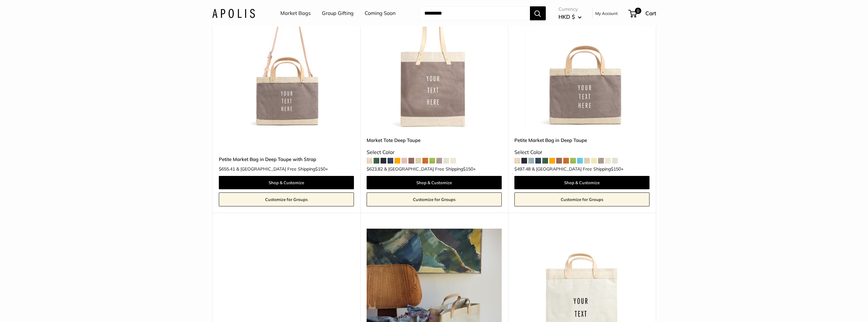 This screenshot has width=868, height=322. I want to click on span: $655.41, so click(227, 169).